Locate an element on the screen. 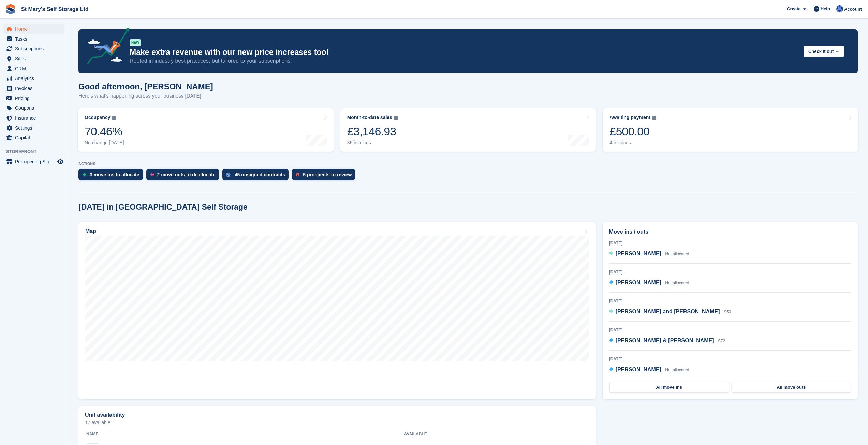 The width and height of the screenshot is (868, 445). span: Coupons is located at coordinates (36, 108).